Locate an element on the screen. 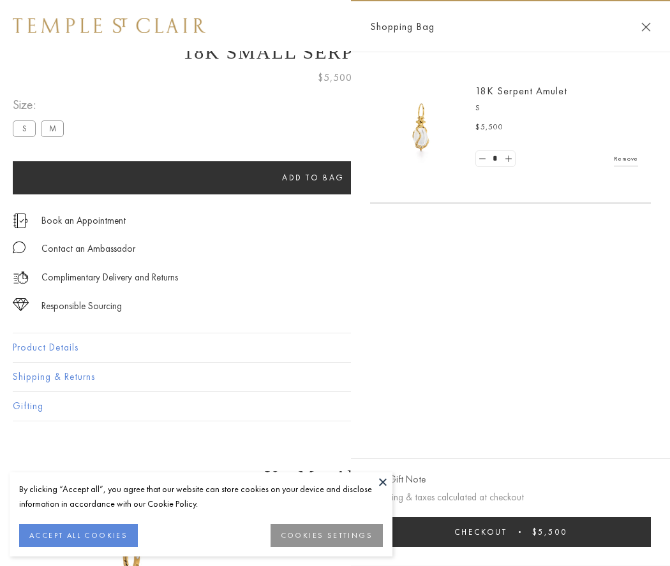  p: Complimentary Delivery and Returns is located at coordinates (110, 277).